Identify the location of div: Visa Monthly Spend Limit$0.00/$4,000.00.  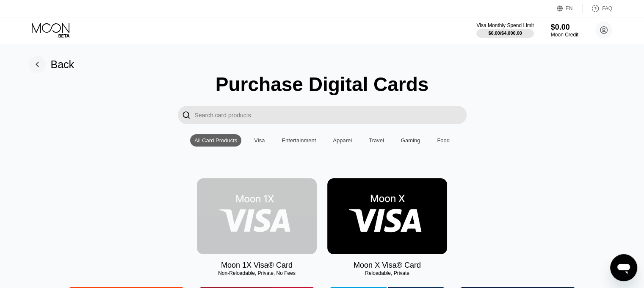
(505, 30).